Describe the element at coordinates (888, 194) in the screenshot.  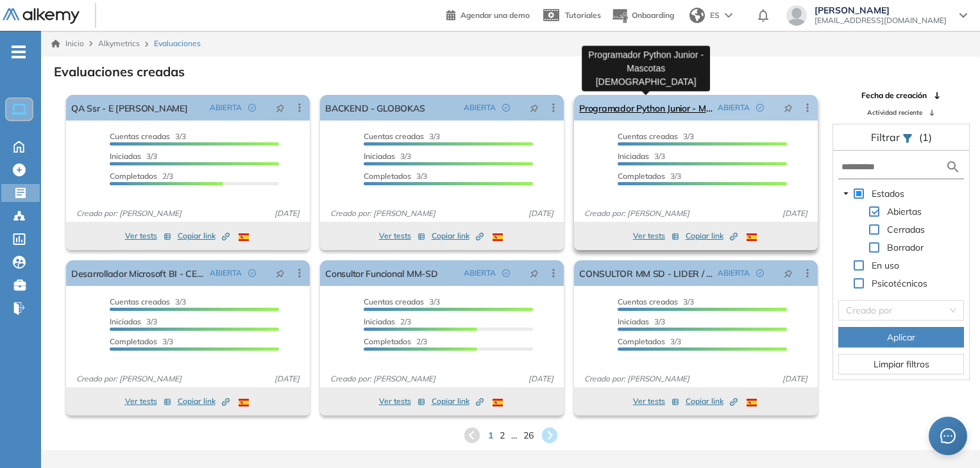
I see `span: Estados` at that location.